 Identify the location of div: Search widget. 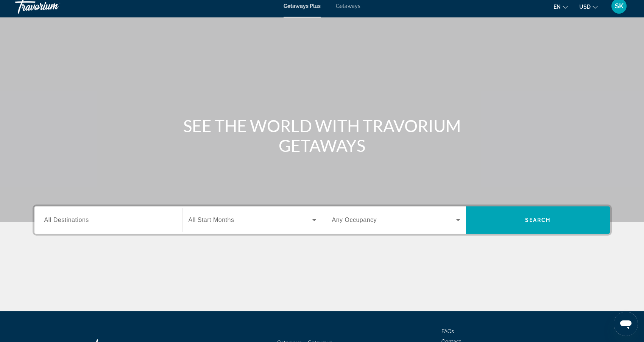
(322, 220).